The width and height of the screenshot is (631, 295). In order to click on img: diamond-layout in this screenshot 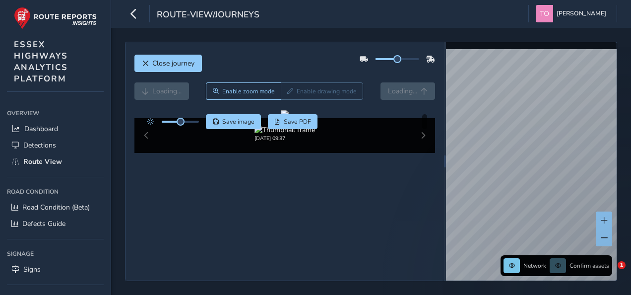, I will do `click(544, 13)`.